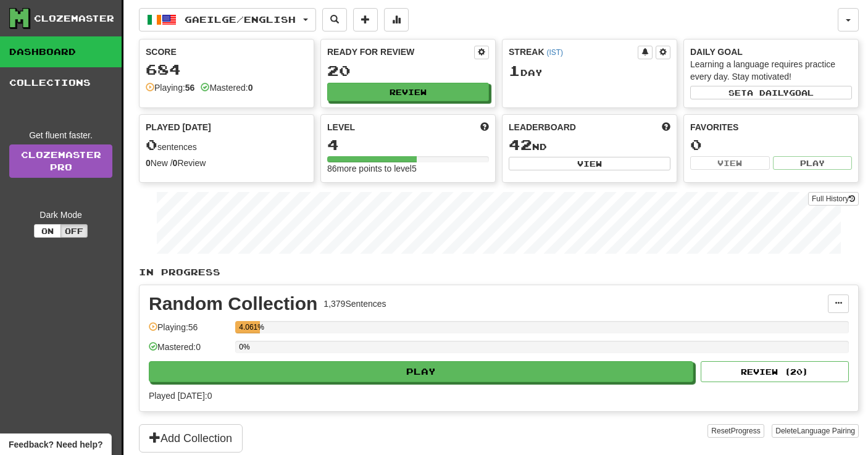  I want to click on button: DeleteLanguage Pairing, so click(815, 431).